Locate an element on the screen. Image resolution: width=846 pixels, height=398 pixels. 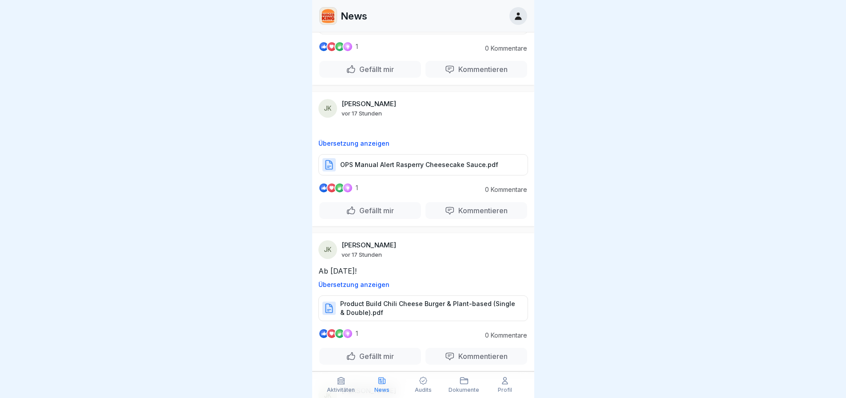
a: OPS Manual Alert Rasperry Cheesecake Sauce.pdf is located at coordinates (423, 169).